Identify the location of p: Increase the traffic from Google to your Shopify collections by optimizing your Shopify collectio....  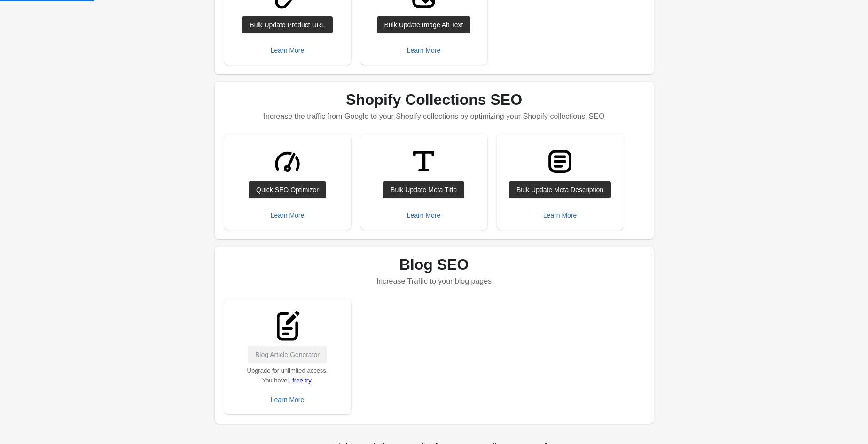
(434, 117).